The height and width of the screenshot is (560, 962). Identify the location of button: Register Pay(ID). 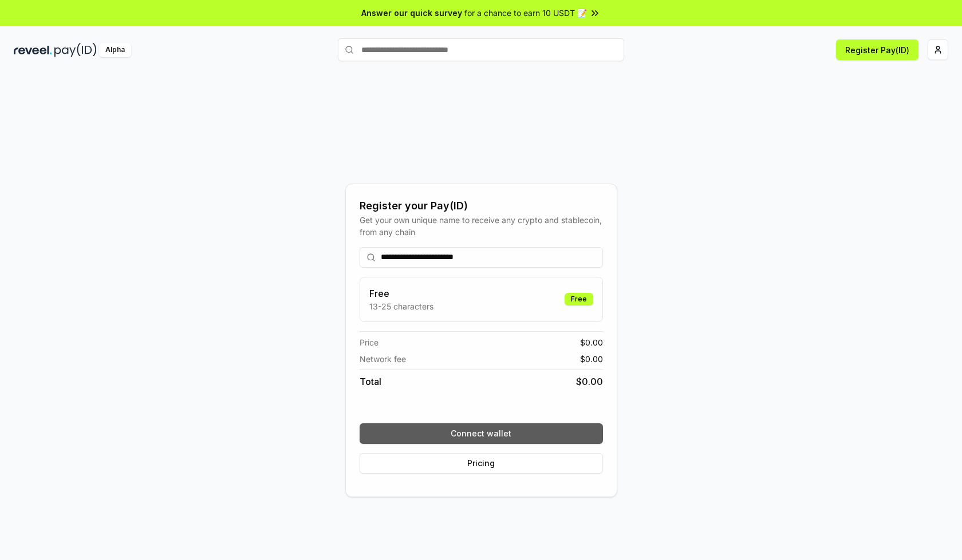
(877, 49).